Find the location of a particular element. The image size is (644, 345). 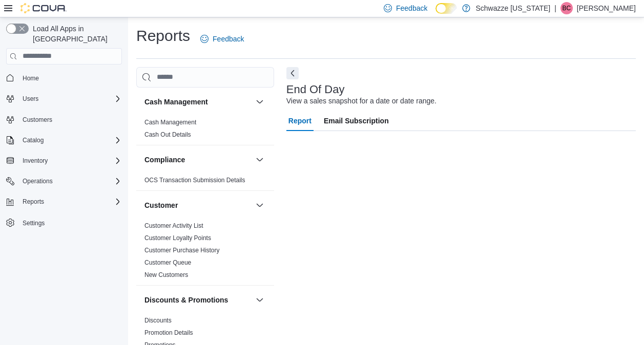

a: New Customers is located at coordinates (166, 275).